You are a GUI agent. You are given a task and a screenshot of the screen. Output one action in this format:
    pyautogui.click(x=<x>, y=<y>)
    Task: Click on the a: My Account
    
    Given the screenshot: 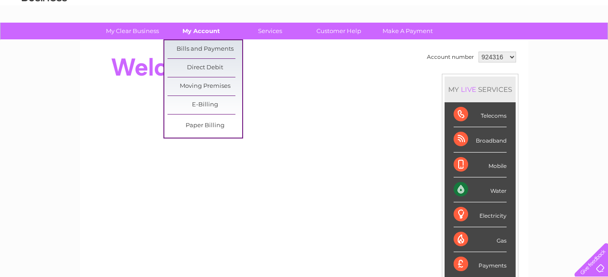 What is the action you would take?
    pyautogui.click(x=201, y=31)
    